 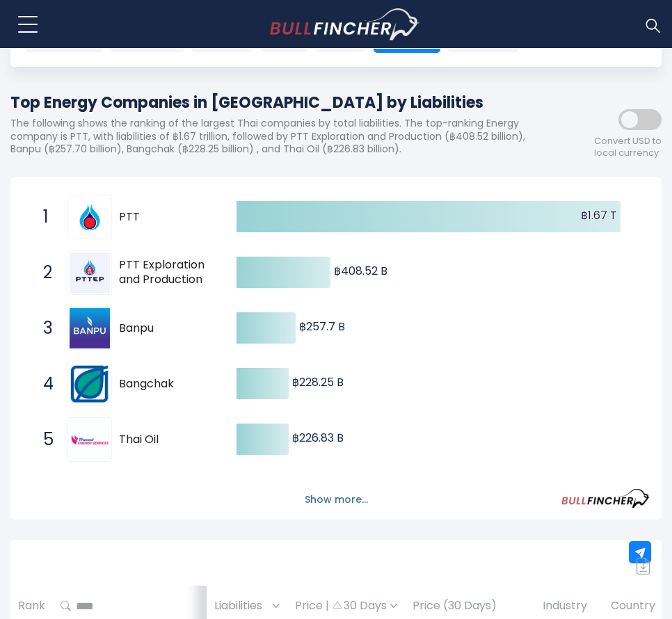 What do you see at coordinates (171, 439) in the screenshot?
I see `span: Thai Oil` at bounding box center [171, 439].